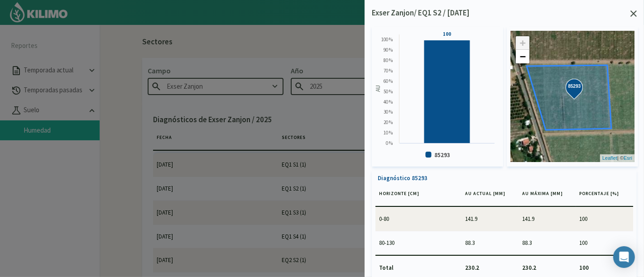 This screenshot has width=644, height=277. Describe the element at coordinates (388, 122) in the screenshot. I see `text: 20 %` at that location.